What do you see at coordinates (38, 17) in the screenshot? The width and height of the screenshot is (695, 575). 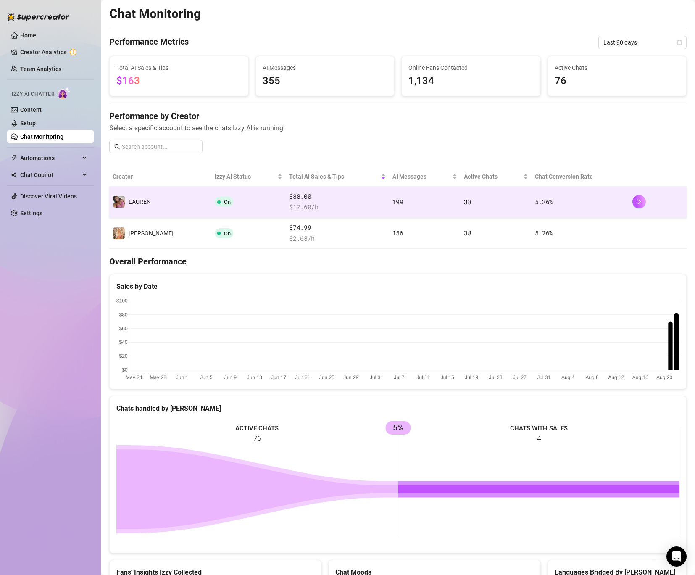 I see `img: logo-BBDzfeDw.svg` at bounding box center [38, 17].